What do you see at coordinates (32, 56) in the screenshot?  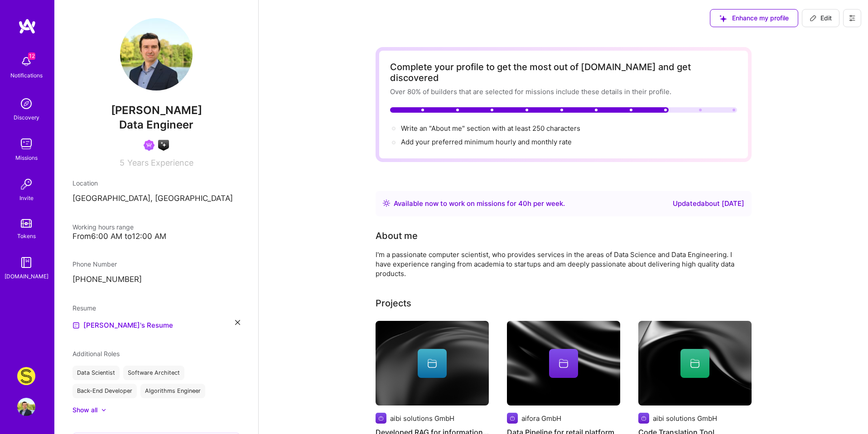 I see `span: 12` at bounding box center [32, 56].